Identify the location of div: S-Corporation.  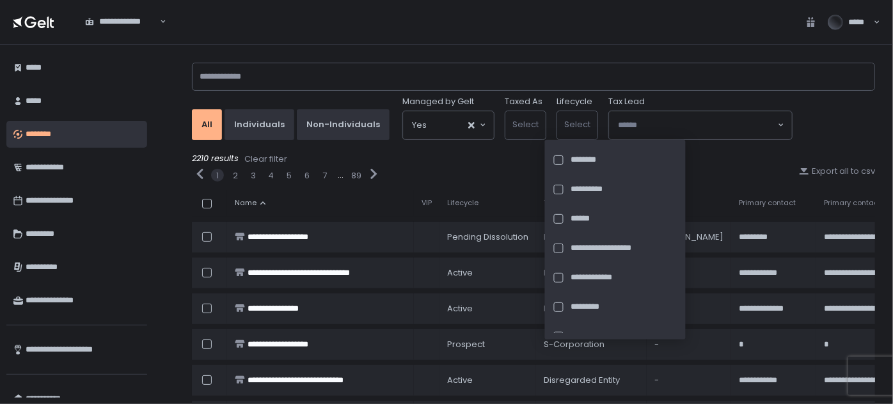
(591, 345).